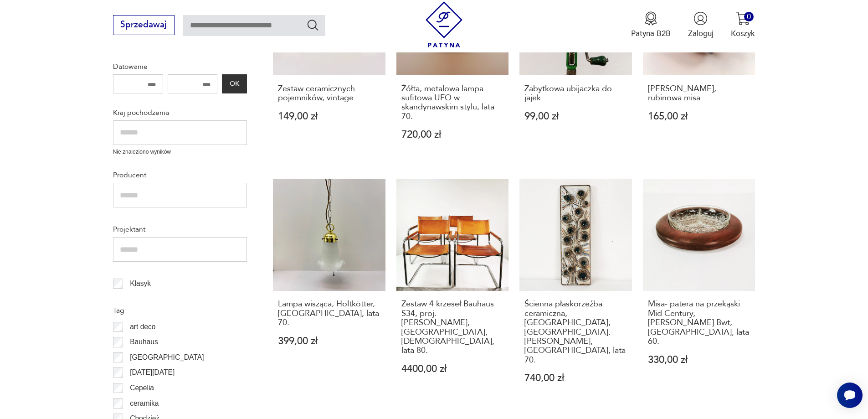 The image size is (868, 419). What do you see at coordinates (144, 342) in the screenshot?
I see `p: Bauhaus` at bounding box center [144, 342].